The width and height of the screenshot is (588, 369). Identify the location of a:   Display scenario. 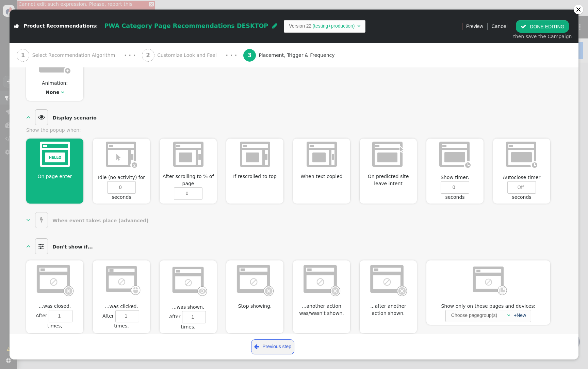
(63, 117).